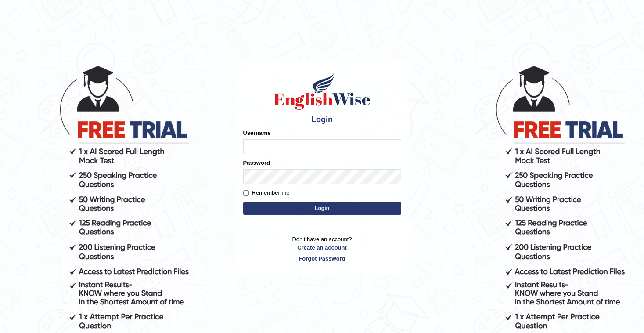  What do you see at coordinates (267, 193) in the screenshot?
I see `label: Remember me` at bounding box center [267, 193].